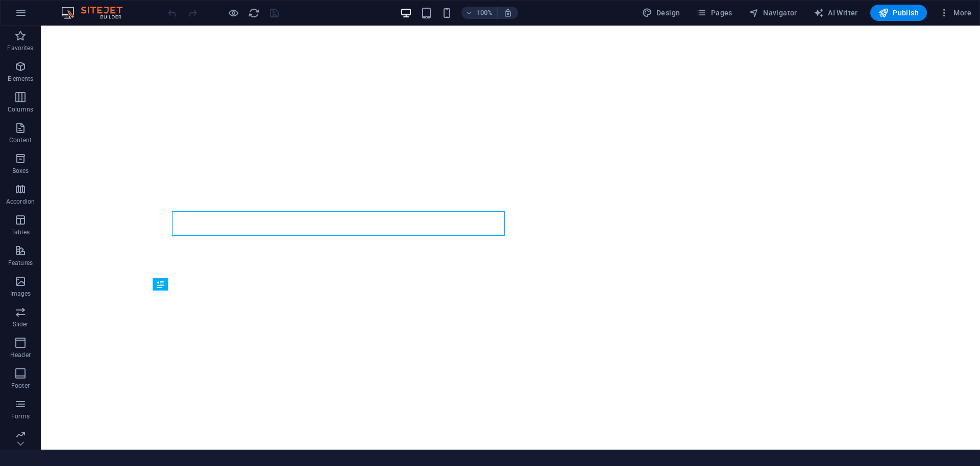 This screenshot has width=980, height=466. What do you see at coordinates (20, 170) in the screenshot?
I see `p: Boxes` at bounding box center [20, 170].